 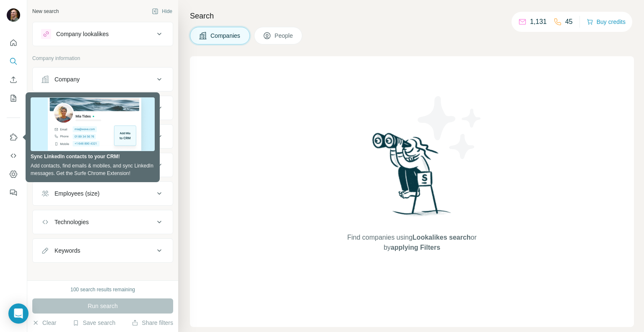 I want to click on img: Avatar, so click(x=14, y=15).